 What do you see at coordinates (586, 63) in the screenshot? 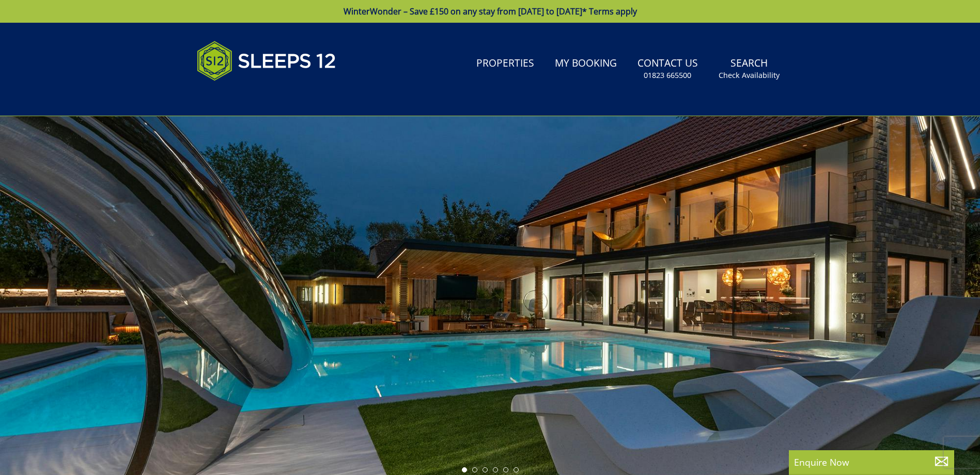
I see `a: My Booking` at bounding box center [586, 63].